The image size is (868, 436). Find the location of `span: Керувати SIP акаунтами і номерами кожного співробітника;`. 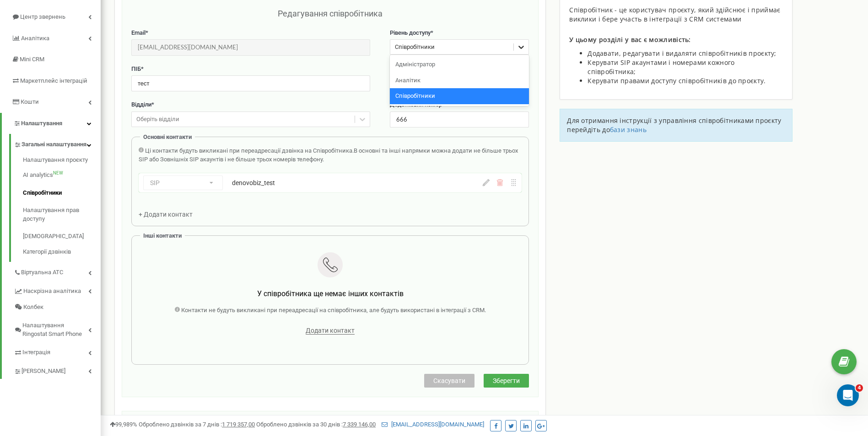

span: Керувати SIP акаунтами і номерами кожного співробітника; is located at coordinates (661, 67).